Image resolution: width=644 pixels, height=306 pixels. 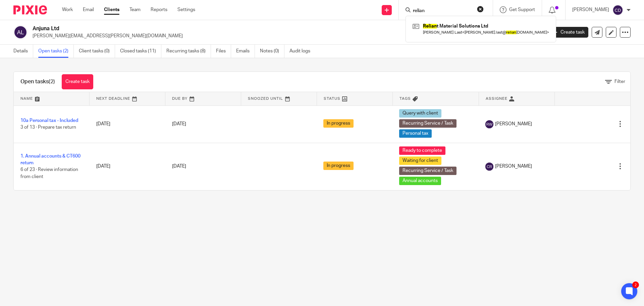 What do you see at coordinates (159, 10) in the screenshot?
I see `a: Reports` at bounding box center [159, 10].